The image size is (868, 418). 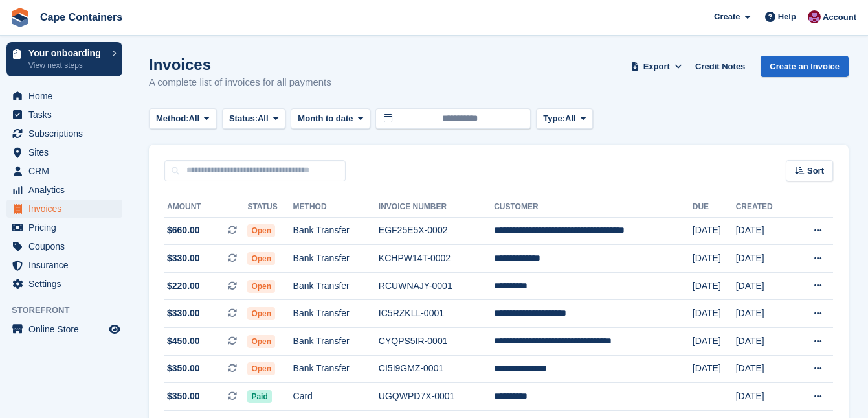 I want to click on button: Type: All, so click(x=565, y=119).